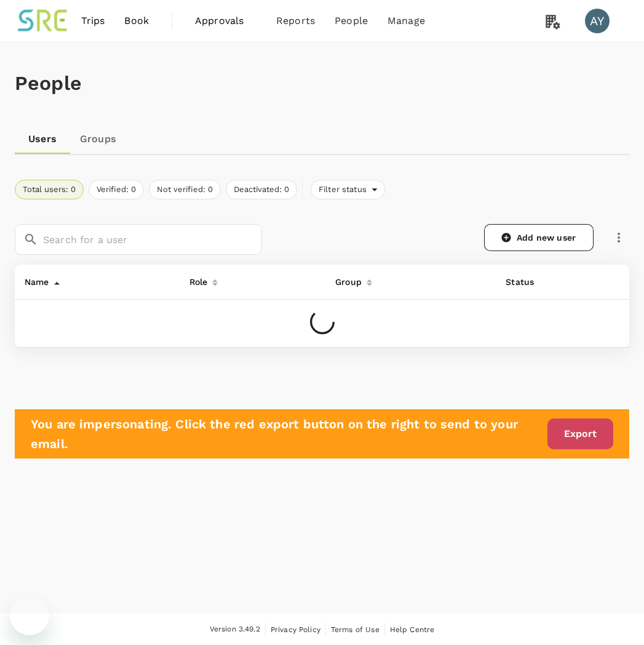 This screenshot has height=645, width=644. Describe the element at coordinates (341, 190) in the screenshot. I see `span: Filter status` at that location.